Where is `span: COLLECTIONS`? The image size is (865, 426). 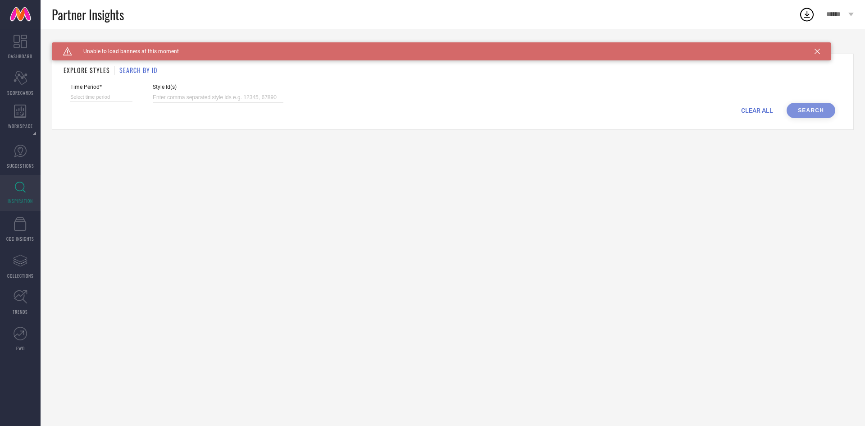 span: COLLECTIONS is located at coordinates (20, 275).